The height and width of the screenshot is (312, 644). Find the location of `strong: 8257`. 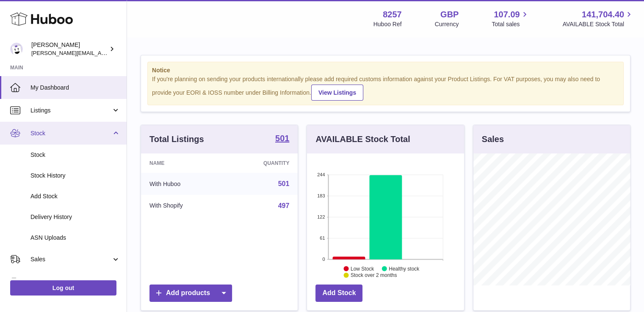

strong: 8257 is located at coordinates (392, 14).